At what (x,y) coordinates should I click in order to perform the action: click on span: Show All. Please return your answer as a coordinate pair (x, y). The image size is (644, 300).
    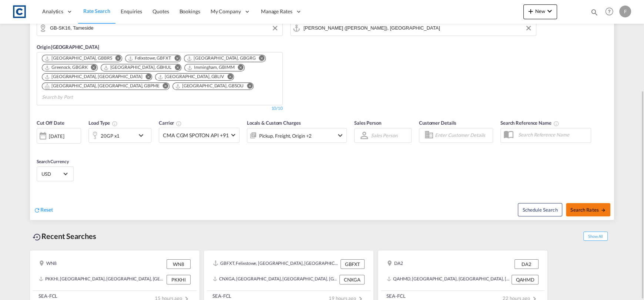
    Looking at the image, I should click on (596, 236).